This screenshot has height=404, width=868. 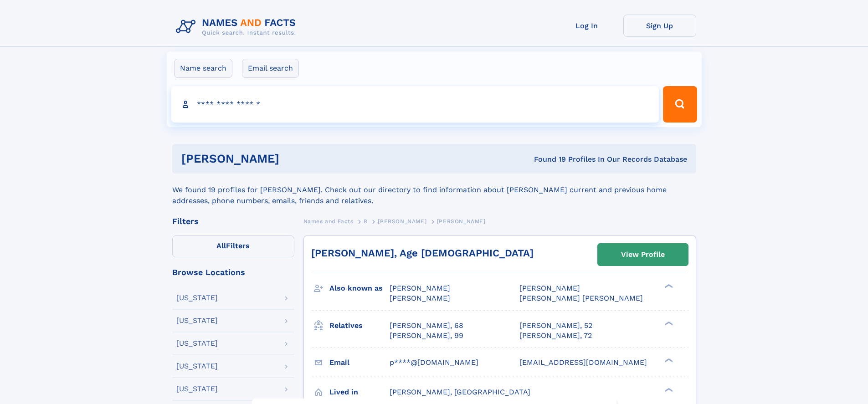 What do you see at coordinates (359, 363) in the screenshot?
I see `h3: Email` at bounding box center [359, 363].